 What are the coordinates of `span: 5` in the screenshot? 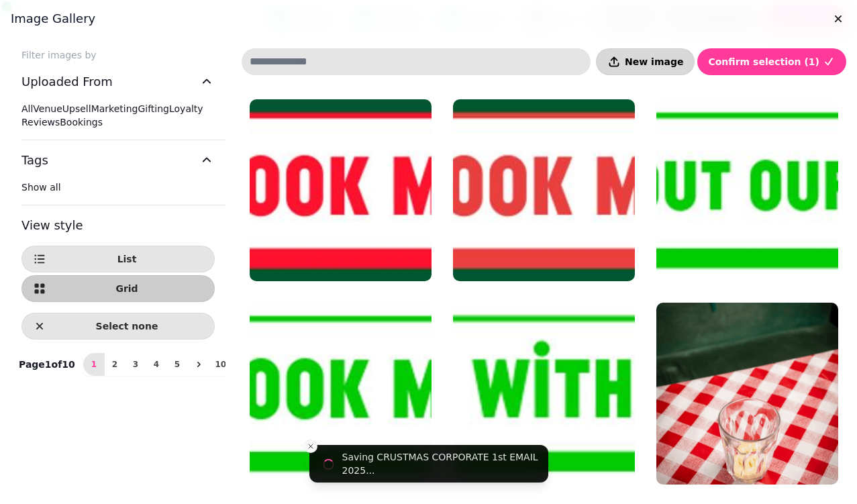 It's located at (177, 364).